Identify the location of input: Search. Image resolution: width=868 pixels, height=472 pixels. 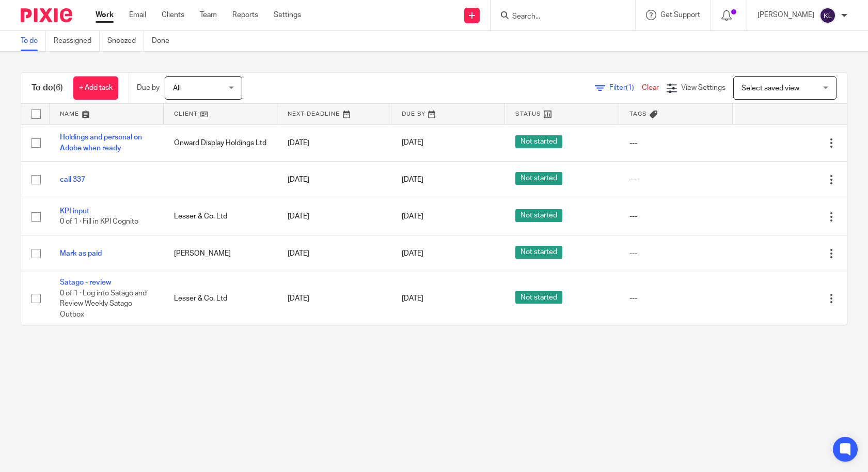
(558, 17).